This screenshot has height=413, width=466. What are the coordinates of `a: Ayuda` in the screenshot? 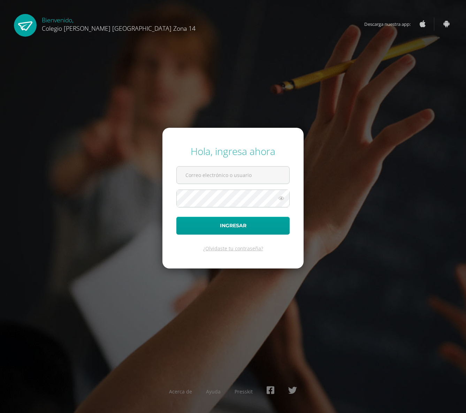 It's located at (213, 391).